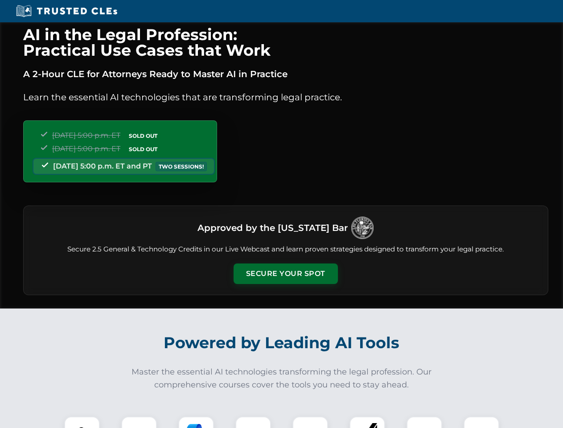 The image size is (563, 428). What do you see at coordinates (286, 249) in the screenshot?
I see `p: Secure 2.5 General & Technology Credits in our Live Webcast and learn proven strategies designed ...` at bounding box center [286, 249].